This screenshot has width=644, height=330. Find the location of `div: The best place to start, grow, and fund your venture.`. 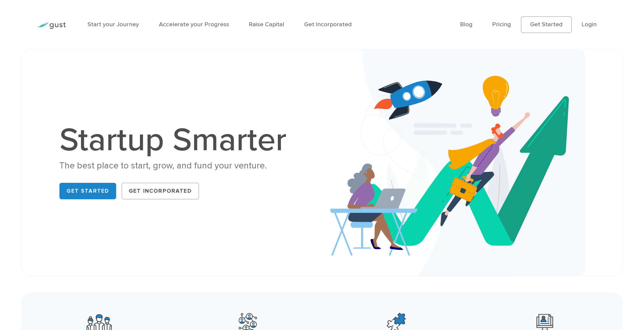

div: The best place to start, grow, and fund your venture. is located at coordinates (178, 166).